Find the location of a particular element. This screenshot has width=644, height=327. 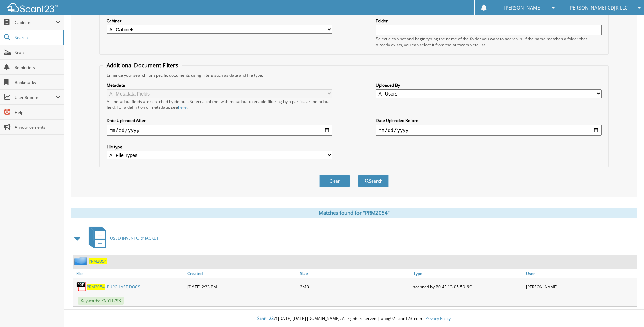

span: Reminders is located at coordinates (37, 67).